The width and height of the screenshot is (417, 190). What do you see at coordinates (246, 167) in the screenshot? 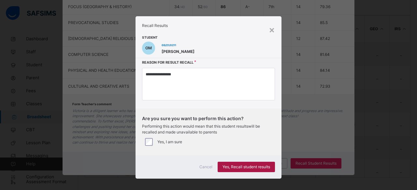
I see `span: Yes, Recall student results` at bounding box center [246, 167].